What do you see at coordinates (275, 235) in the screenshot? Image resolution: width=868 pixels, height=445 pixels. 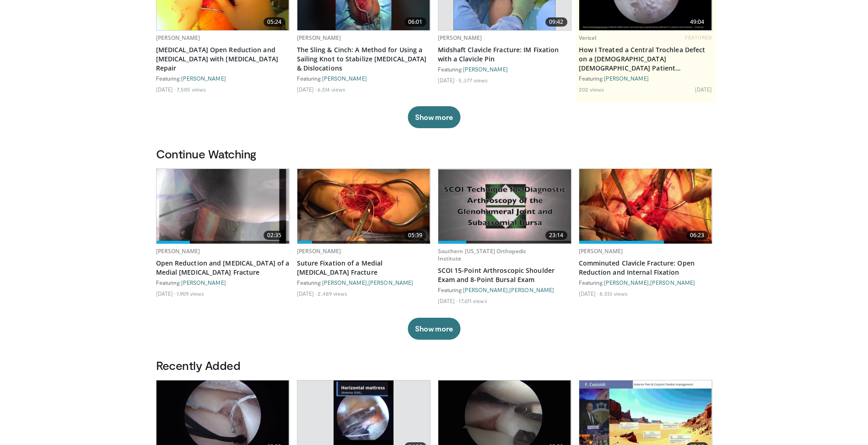 I see `span: 02:35` at bounding box center [275, 235].